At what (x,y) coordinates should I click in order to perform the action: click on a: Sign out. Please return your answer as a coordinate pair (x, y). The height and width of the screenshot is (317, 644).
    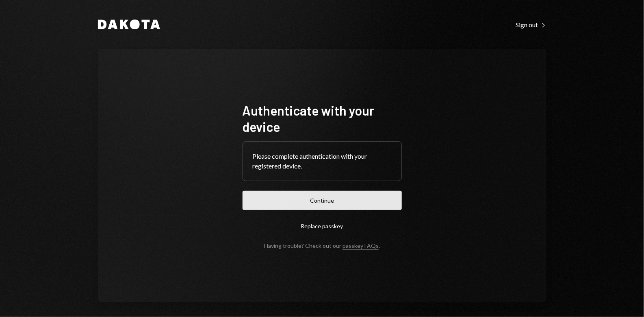
    Looking at the image, I should click on (531, 25).